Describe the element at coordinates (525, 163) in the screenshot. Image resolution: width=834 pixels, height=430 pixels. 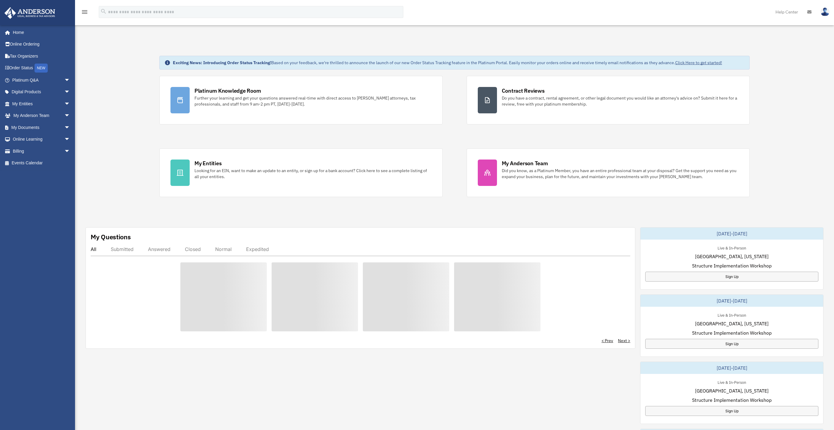
I see `div: My Anderson Team` at that location.